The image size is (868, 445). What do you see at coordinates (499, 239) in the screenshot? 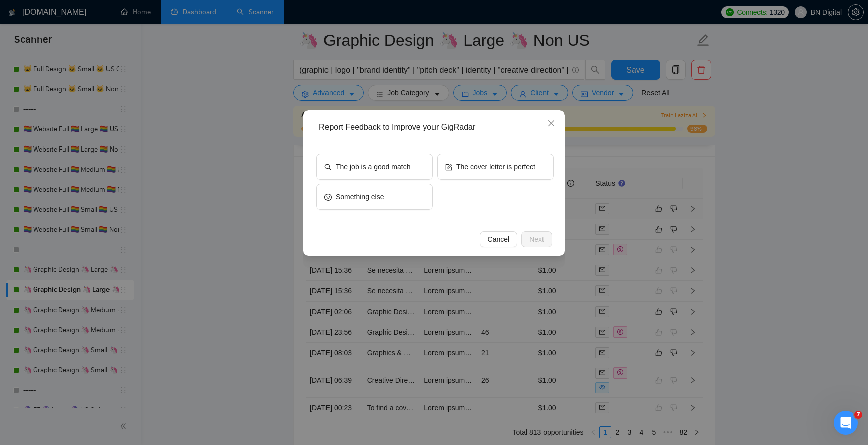
I see `span: Cancel` at bounding box center [499, 239].